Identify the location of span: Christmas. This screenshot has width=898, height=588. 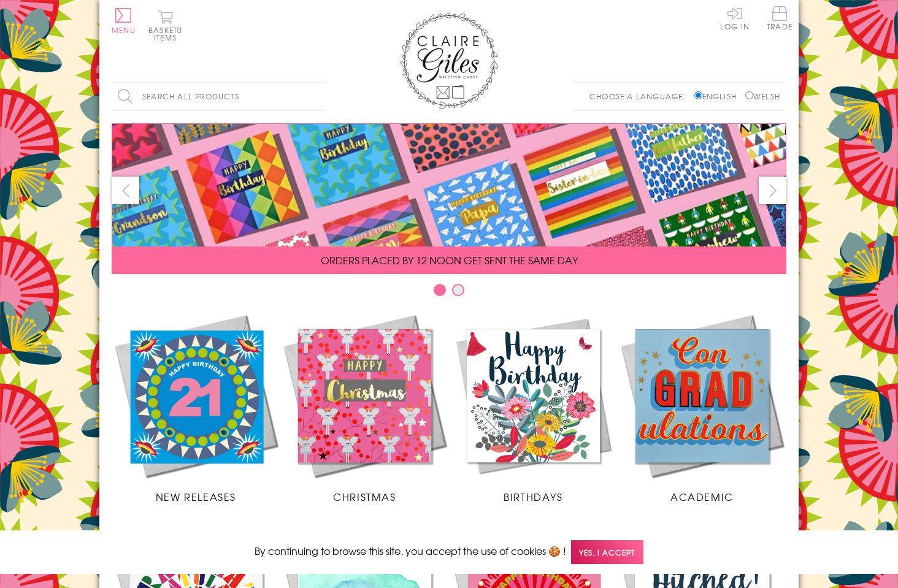
(365, 496).